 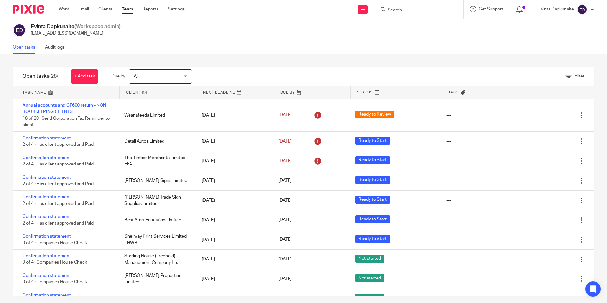 What do you see at coordinates (156, 220) in the screenshot?
I see `div: Best Start Education Limited` at bounding box center [156, 220].